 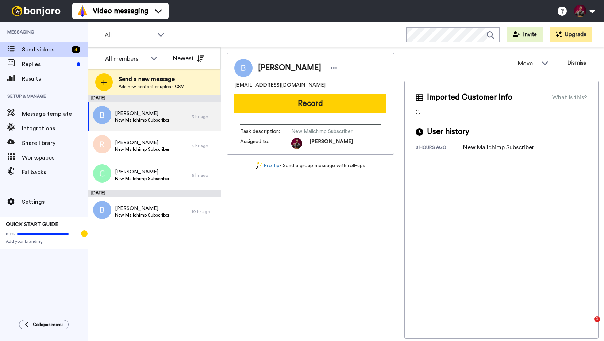 I want to click on span: User history, so click(x=448, y=132).